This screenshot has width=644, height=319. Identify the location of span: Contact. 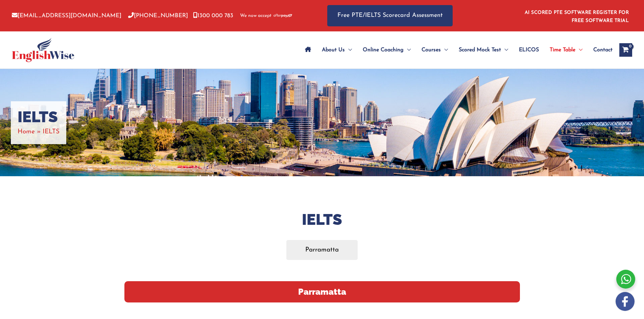
(603, 50).